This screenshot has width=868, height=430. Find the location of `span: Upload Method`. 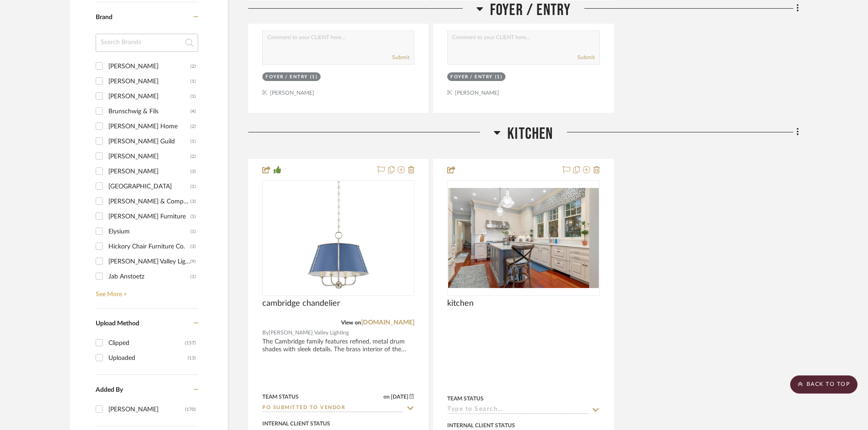

span: Upload Method is located at coordinates (117, 323).